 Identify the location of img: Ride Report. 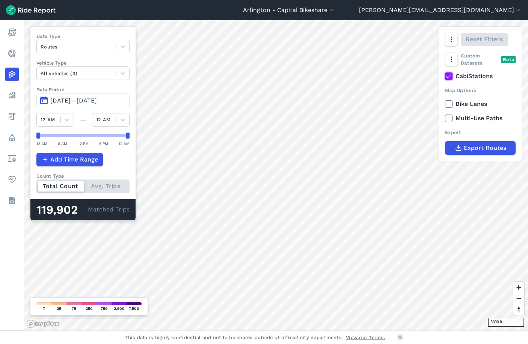
(31, 10).